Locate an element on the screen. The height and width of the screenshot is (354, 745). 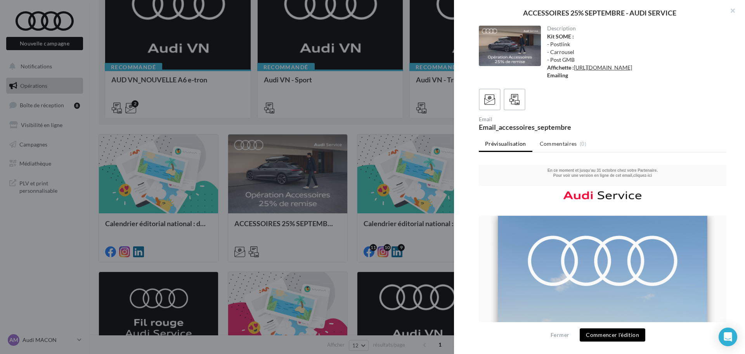
b: En ce moment et jusqu’au 31 octobre chez votre Partenaire. is located at coordinates (124, 5).